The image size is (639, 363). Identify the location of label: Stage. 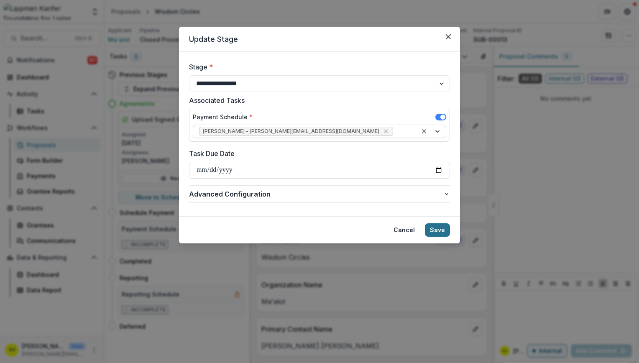
(317, 67).